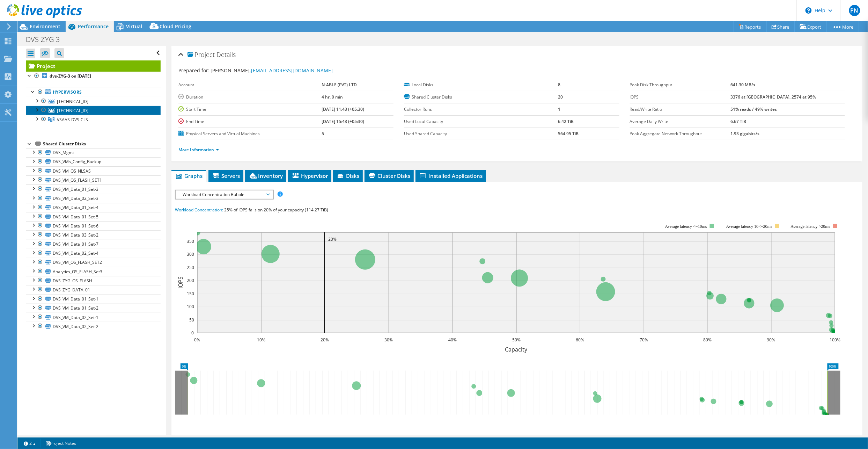 The image size is (868, 449). What do you see at coordinates (93, 280) in the screenshot?
I see `a: DVS_ZYG_OS_FLASH` at bounding box center [93, 280].